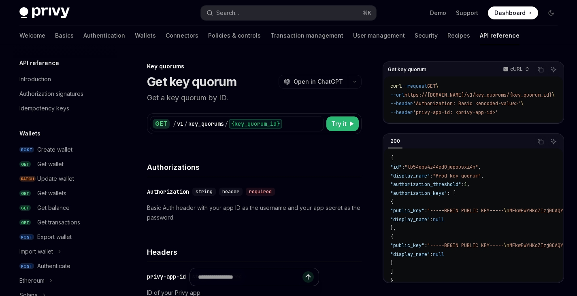 This screenshot has width=577, height=296. What do you see at coordinates (52, 193) in the screenshot?
I see `div: Get wallets` at bounding box center [52, 193].